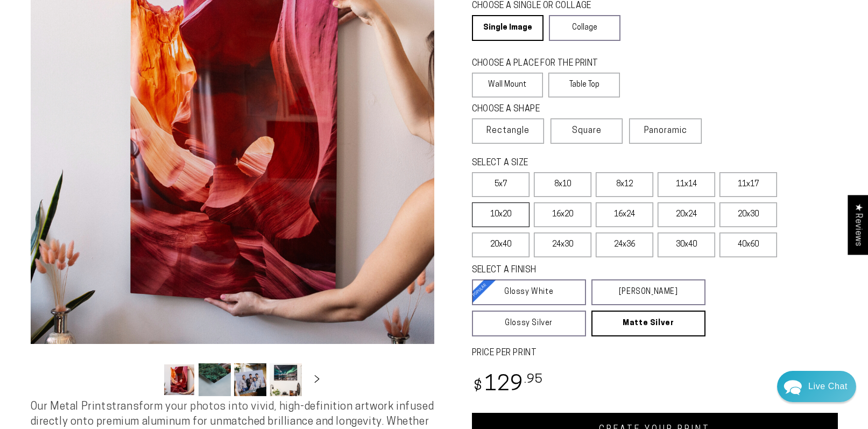 The height and width of the screenshot is (429, 868). What do you see at coordinates (748, 185) in the screenshot?
I see `label: 11x17` at bounding box center [748, 185].